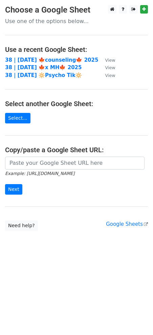 The width and height of the screenshot is (153, 335). Describe the element at coordinates (77, 21) in the screenshot. I see `p: Use one of the options below...` at that location.